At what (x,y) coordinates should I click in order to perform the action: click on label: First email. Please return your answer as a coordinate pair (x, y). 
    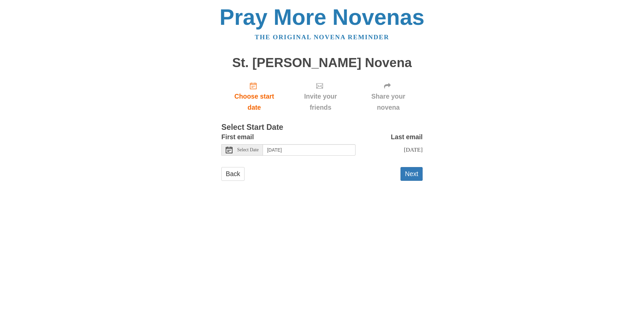
    Looking at the image, I should click on (237, 137).